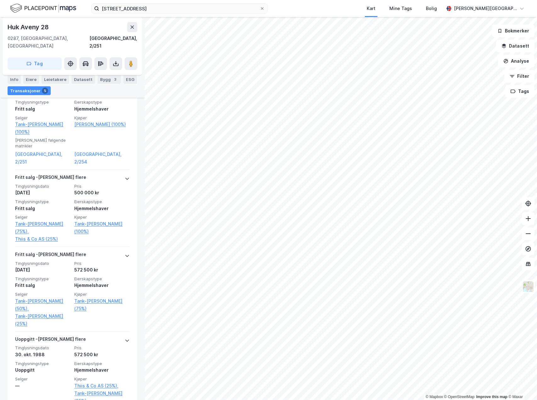  Describe the element at coordinates (102, 386) in the screenshot. I see `a: Thiis & Co AS (25%),` at that location.